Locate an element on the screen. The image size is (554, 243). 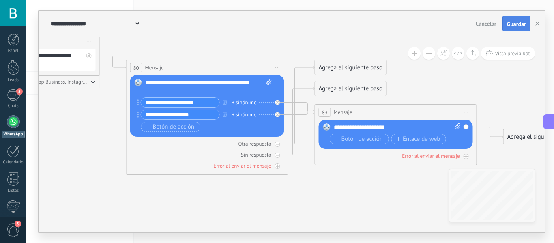
div: Calendario is located at coordinates (13, 162).